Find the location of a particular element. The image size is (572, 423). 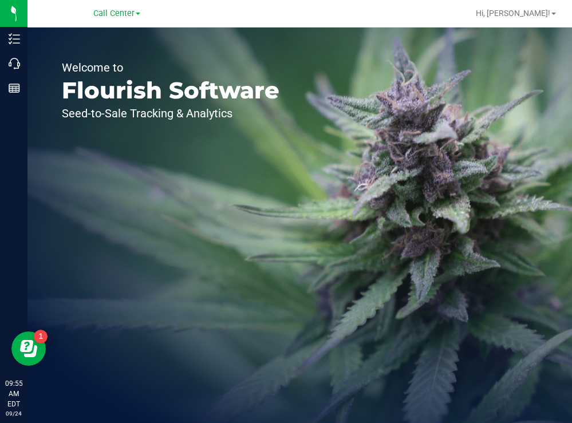

p: 09/24 is located at coordinates (14, 414).